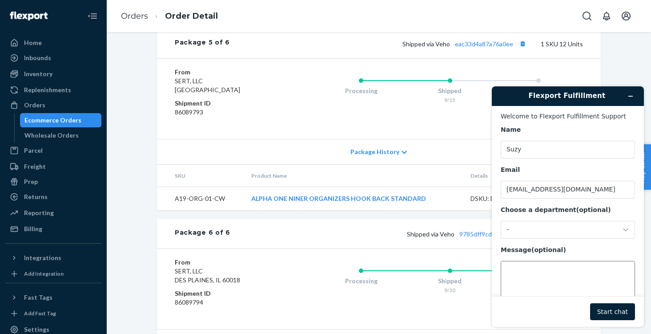 The image size is (651, 334). What do you see at coordinates (202, 44) in the screenshot?
I see `div: Package 5 of 6` at bounding box center [202, 44].